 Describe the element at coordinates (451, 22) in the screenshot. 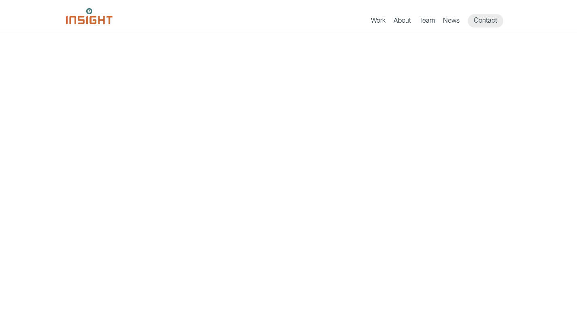

I see `a: News` at that location.